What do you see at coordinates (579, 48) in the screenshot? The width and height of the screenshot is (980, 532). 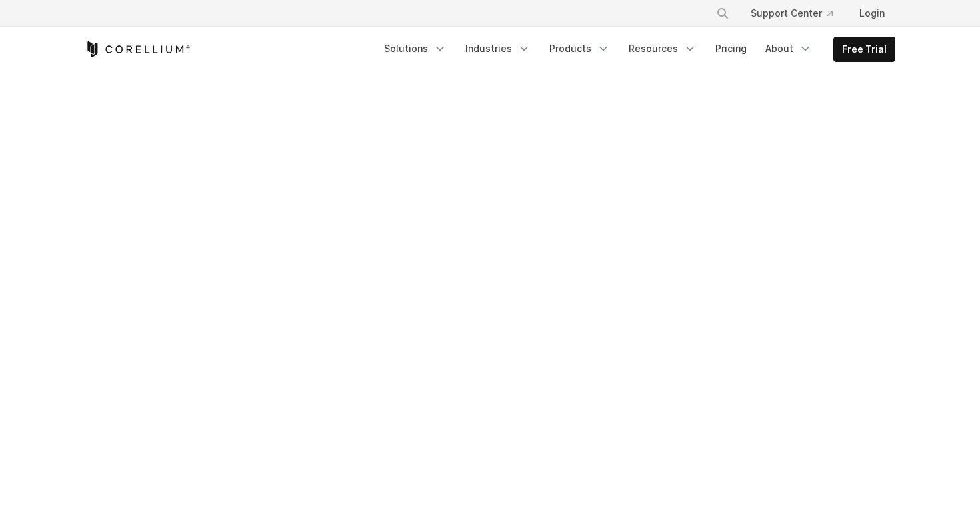 I see `a: Products` at bounding box center [579, 48].